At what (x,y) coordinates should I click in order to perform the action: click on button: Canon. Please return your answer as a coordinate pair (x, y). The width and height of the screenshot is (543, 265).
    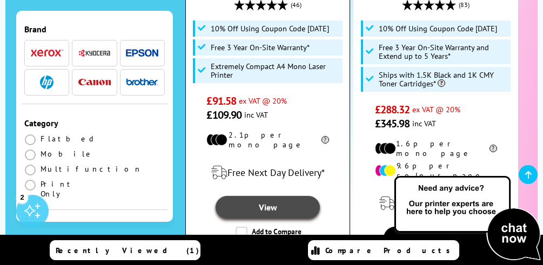
    Looking at the image, I should click on (95, 82).